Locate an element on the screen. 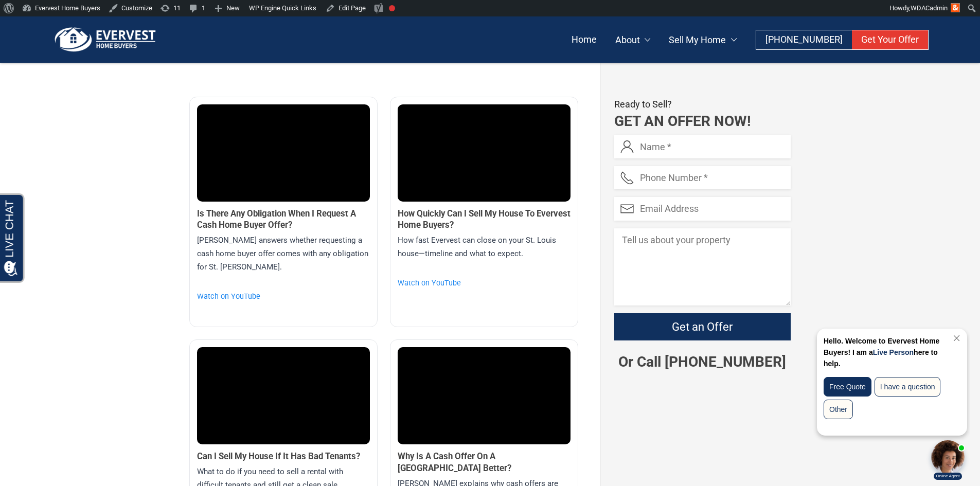 The height and width of the screenshot is (486, 980). a: About is located at coordinates (633, 40).